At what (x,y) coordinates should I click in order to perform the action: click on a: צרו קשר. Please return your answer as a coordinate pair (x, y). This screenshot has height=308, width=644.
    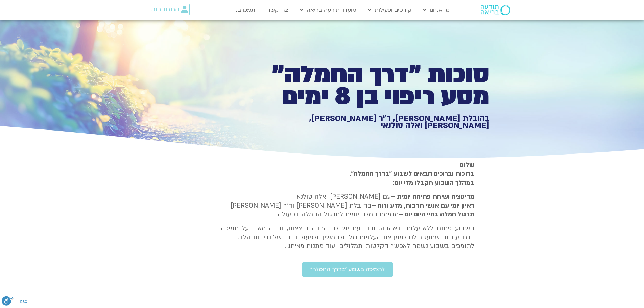
    Looking at the image, I should click on (277, 10).